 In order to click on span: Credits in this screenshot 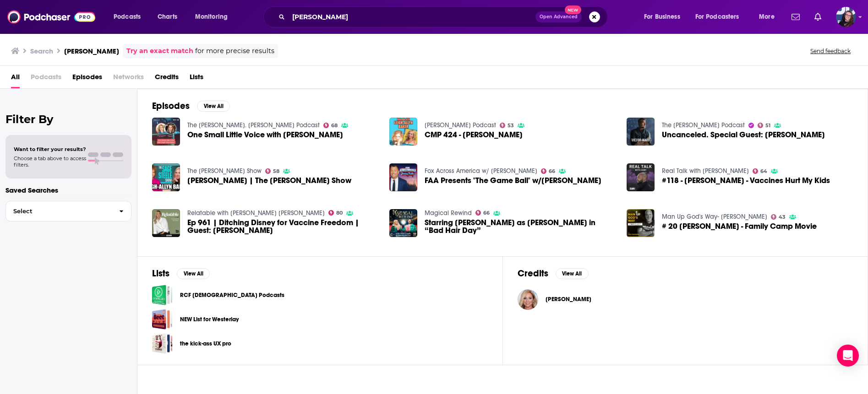, I will do `click(167, 78)`.